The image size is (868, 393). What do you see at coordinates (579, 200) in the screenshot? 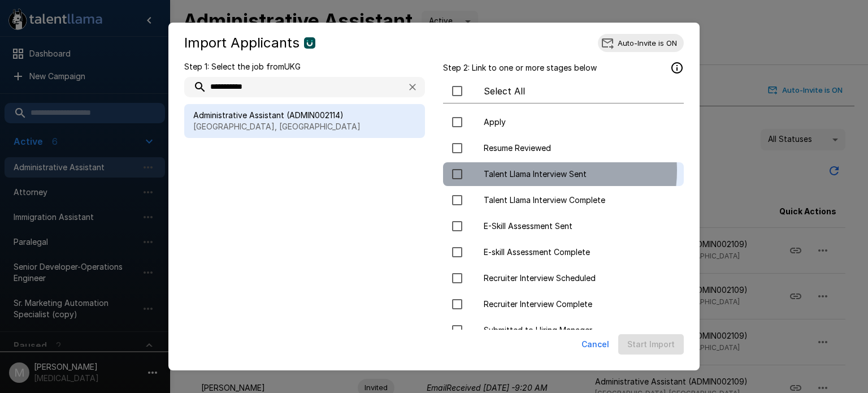
I see `span: Talent Llama Interview Complete` at bounding box center [579, 200].